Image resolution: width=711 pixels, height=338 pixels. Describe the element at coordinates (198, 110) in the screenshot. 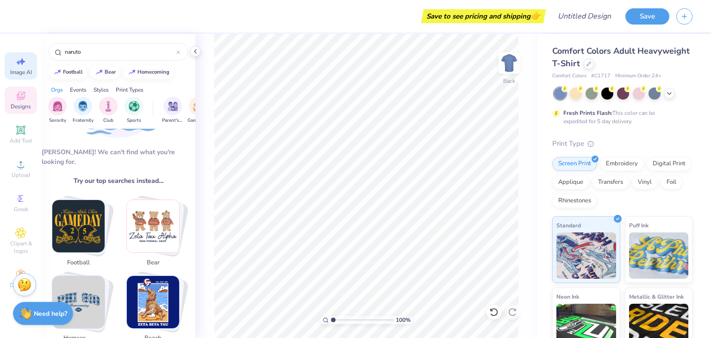

I see `div: filter for Game Day` at that location.